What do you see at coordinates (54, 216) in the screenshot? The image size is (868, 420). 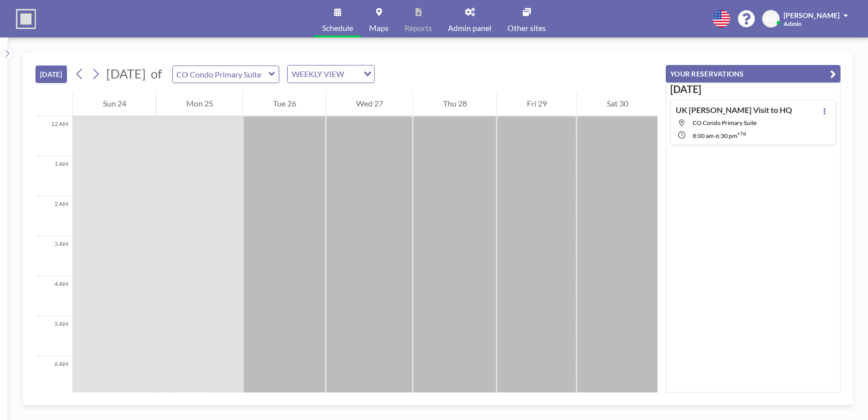 I see `div: 2 AM` at bounding box center [54, 216].